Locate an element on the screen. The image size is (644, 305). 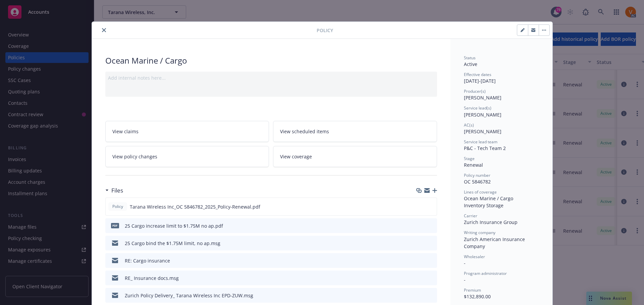
span: pdf is located at coordinates (115, 225).